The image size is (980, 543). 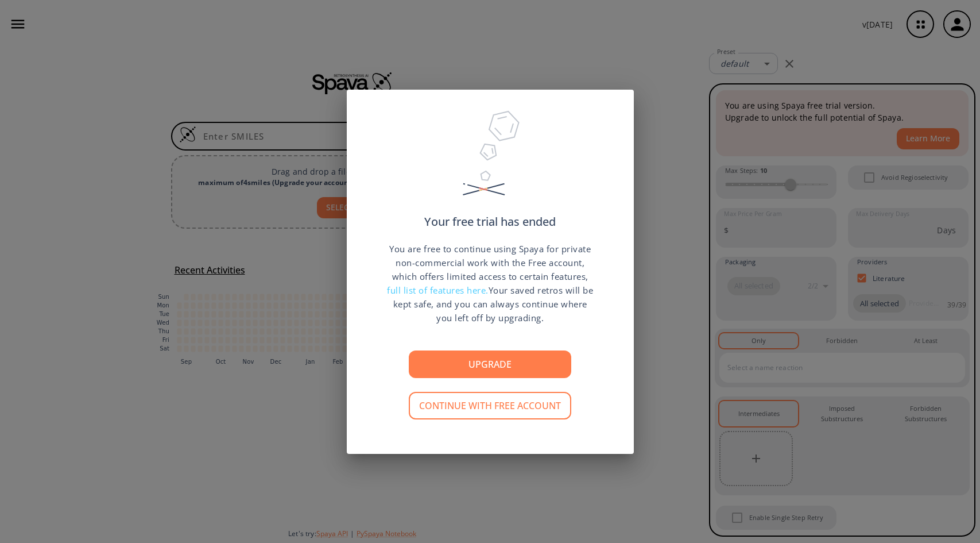 What do you see at coordinates (490, 406) in the screenshot?
I see `button: Continue with free account` at bounding box center [490, 406].